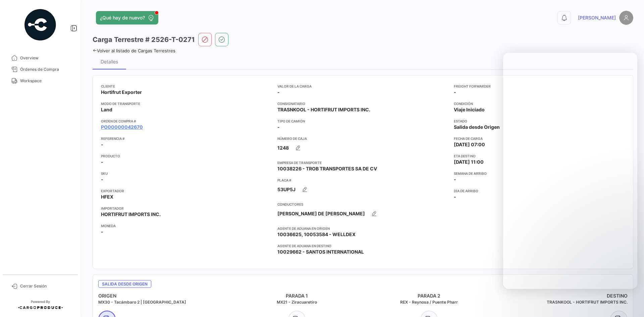 This screenshot has width=644, height=317. I want to click on a: Workspace, so click(40, 81).